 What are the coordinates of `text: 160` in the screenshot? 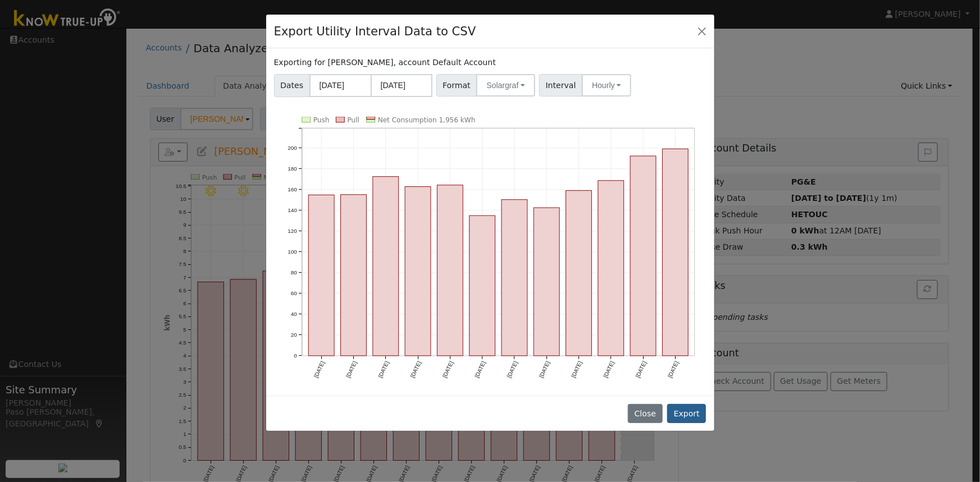 It's located at (292, 189).